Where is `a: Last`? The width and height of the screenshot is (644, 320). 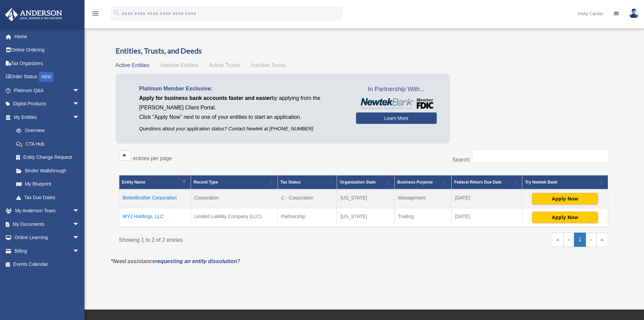 a: Last is located at coordinates (602, 240).